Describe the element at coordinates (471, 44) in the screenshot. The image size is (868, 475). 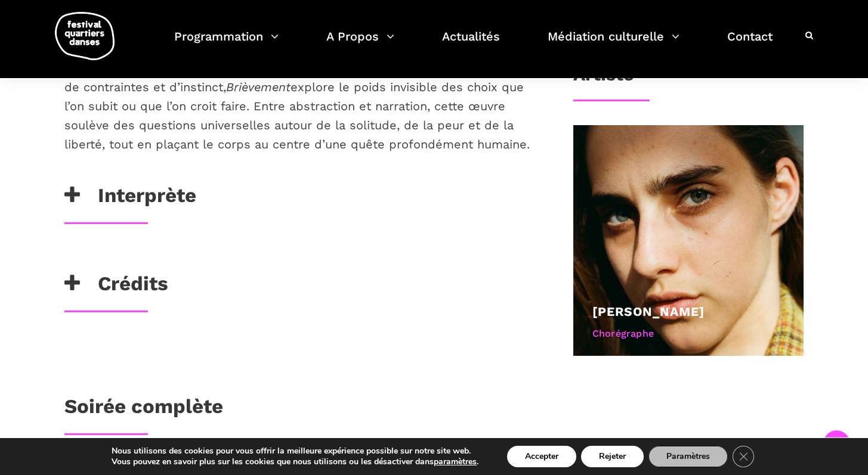
I see `a: Actualités` at that location.